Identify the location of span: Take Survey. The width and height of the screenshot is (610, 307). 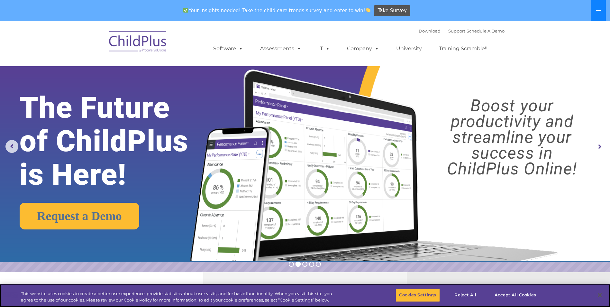
(393, 11).